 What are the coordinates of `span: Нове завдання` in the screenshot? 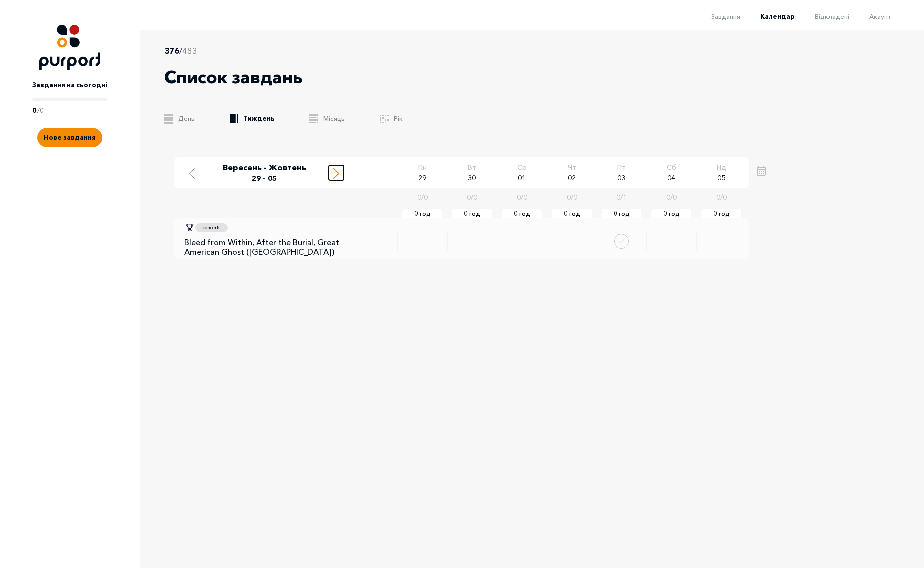 It's located at (70, 137).